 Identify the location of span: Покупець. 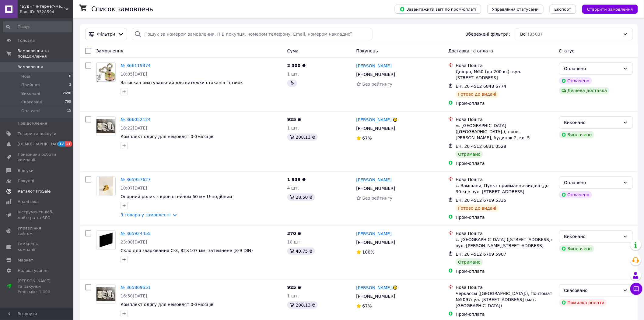
(367, 51).